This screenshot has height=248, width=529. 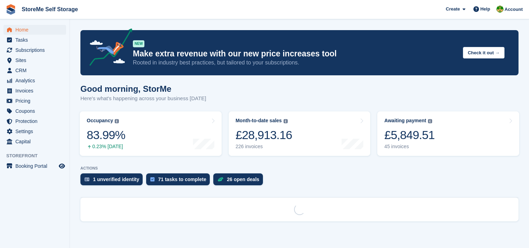 I want to click on img: StorMe, so click(x=500, y=9).